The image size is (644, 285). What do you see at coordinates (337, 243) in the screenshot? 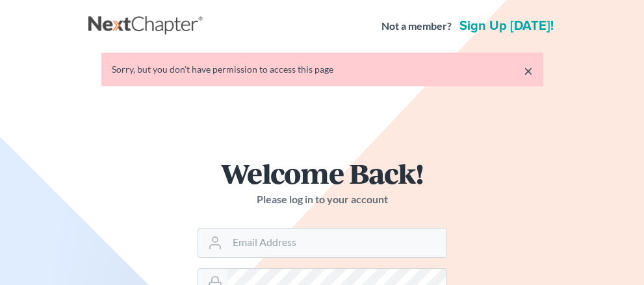
I see `input: Email Address` at bounding box center [337, 243].